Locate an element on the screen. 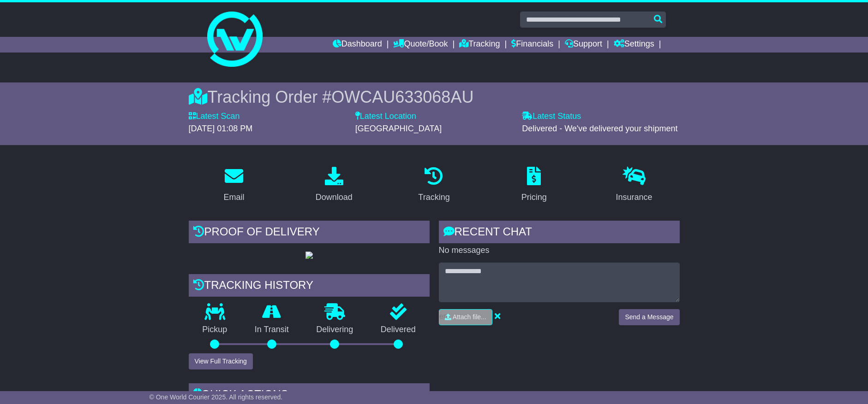 Image resolution: width=868 pixels, height=404 pixels. button: View Full Tracking is located at coordinates (220, 362).